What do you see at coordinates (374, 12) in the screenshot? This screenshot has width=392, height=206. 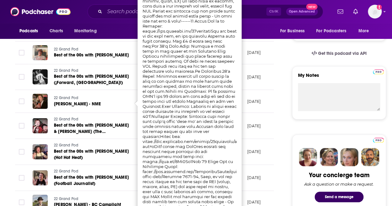 I see `img: User Profile` at bounding box center [374, 12].